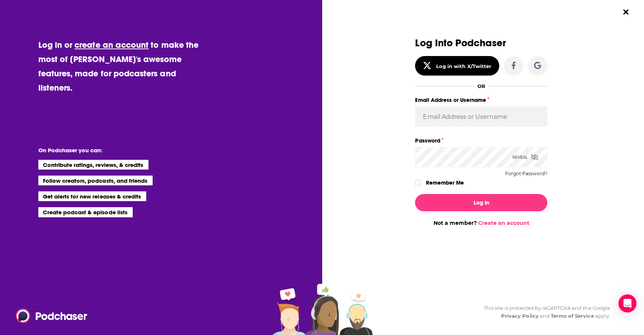 This screenshot has width=644, height=335. Describe the element at coordinates (481, 117) in the screenshot. I see `input: Email Address or Username` at that location.